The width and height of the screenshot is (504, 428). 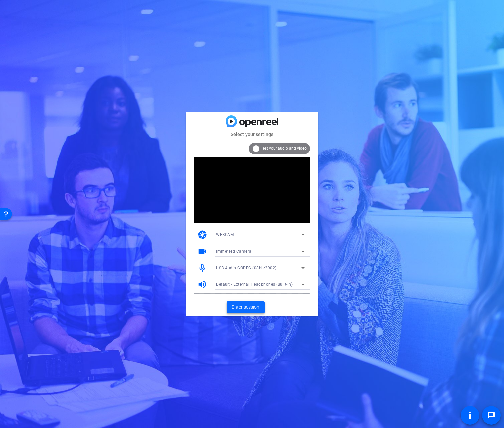 What do you see at coordinates (246, 307) in the screenshot?
I see `span: Enter session` at bounding box center [246, 307].